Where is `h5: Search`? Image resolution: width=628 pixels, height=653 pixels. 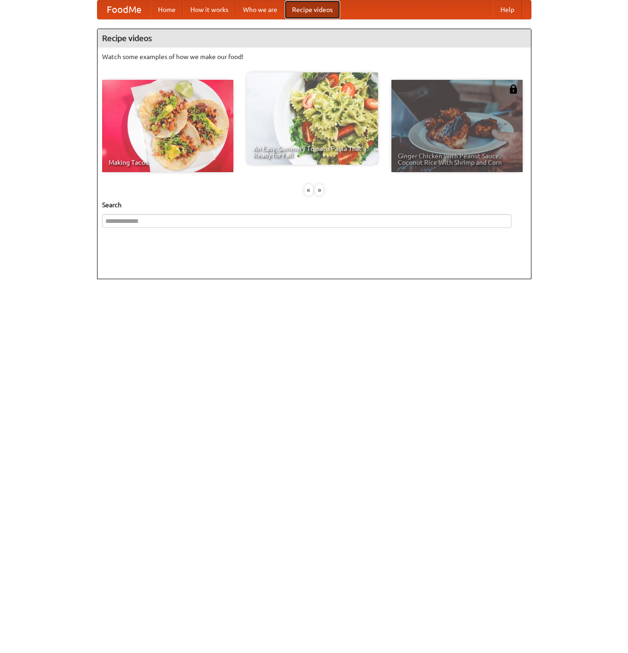
h5: Search is located at coordinates (314, 205).